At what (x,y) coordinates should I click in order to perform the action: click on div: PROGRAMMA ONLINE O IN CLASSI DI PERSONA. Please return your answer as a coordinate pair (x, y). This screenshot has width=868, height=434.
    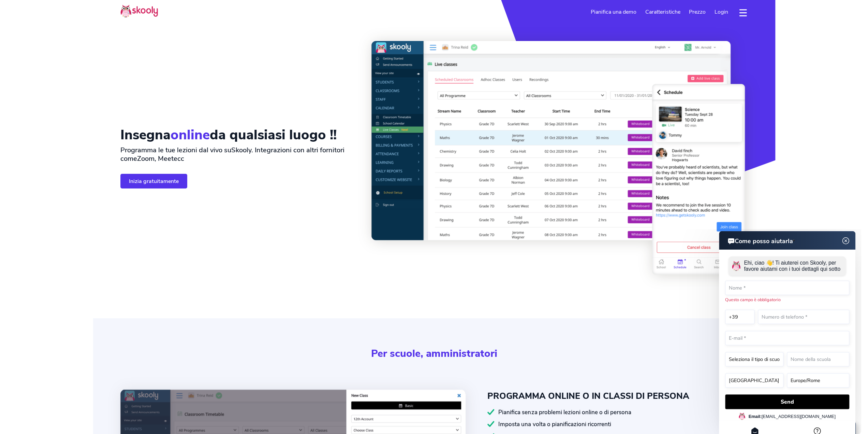
    Looking at the image, I should click on (618, 395).